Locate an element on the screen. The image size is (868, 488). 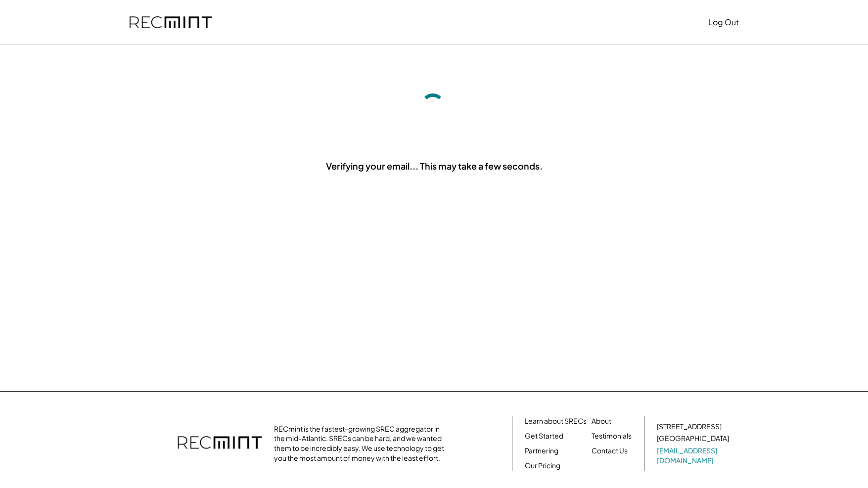
a: Learn about SRECs is located at coordinates (555, 421).